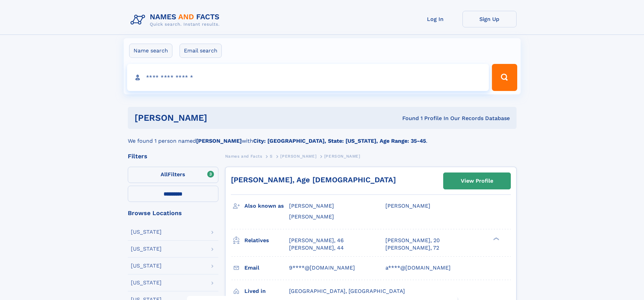 Image resolution: width=644 pixels, height=300 pixels. I want to click on button: Search Button, so click(504, 77).